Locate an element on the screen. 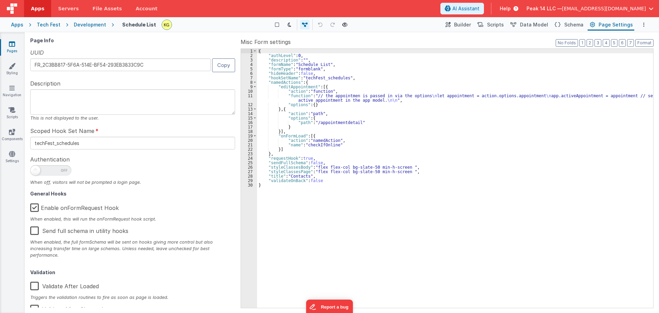  div: 21 is located at coordinates (249, 145).